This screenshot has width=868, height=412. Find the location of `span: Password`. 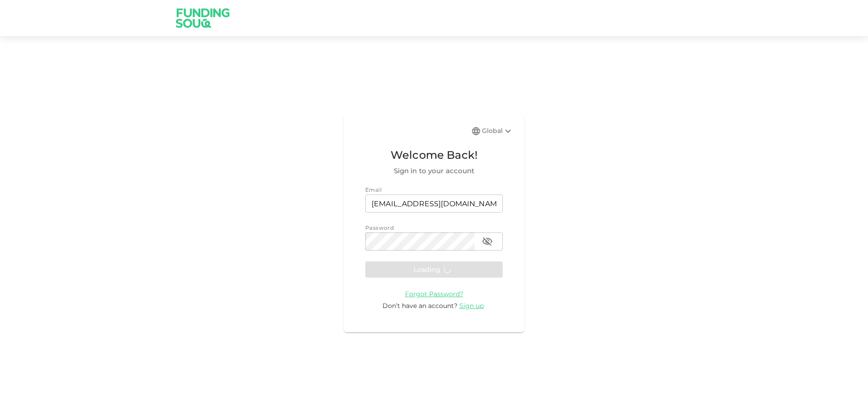

span: Password is located at coordinates (379, 227).